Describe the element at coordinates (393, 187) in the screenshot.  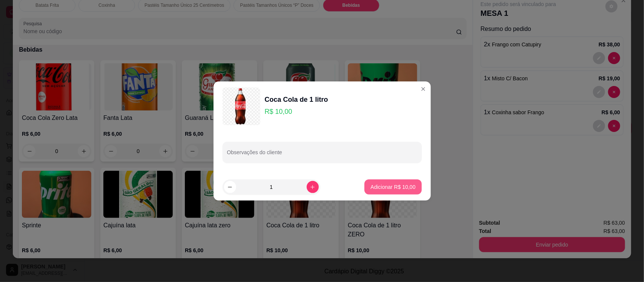
I see `p: Adicionar R$ 10,00` at that location.